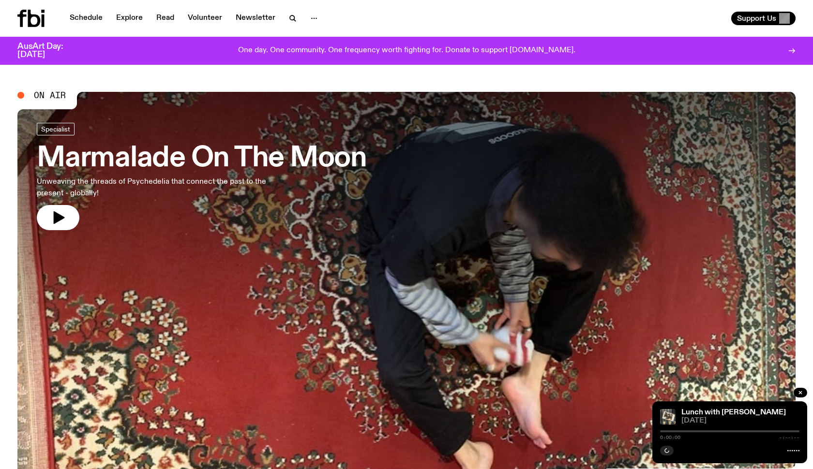 The height and width of the screenshot is (469, 813). What do you see at coordinates (161, 188) in the screenshot?
I see `p: Unweaving the threads of Psychedelia that connect the past to the present - globally!` at bounding box center [161, 188].